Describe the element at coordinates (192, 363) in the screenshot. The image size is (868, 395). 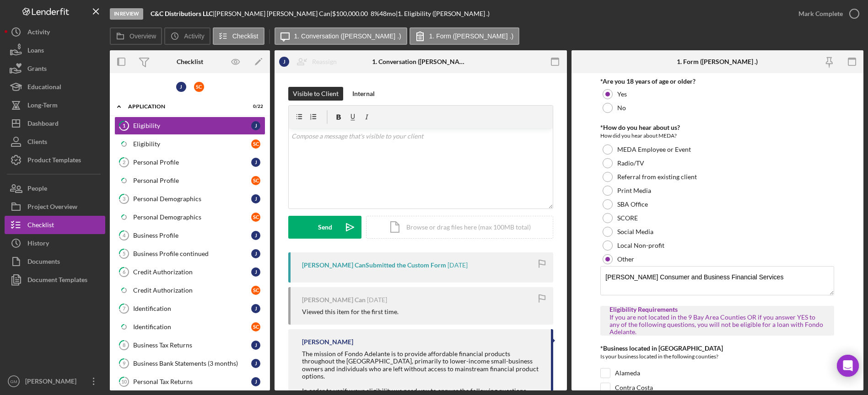
I see `div: Business Bank Statements (3 months)` at that location.